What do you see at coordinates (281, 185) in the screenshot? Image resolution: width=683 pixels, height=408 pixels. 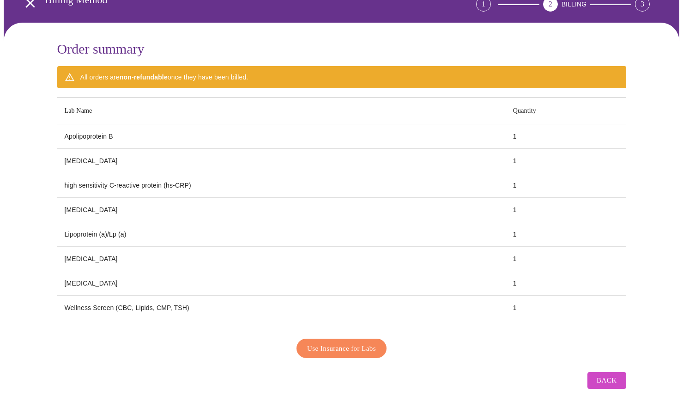 I see `td: high sensitivity C-reactive protein (hs-CRP)` at bounding box center [281, 185].